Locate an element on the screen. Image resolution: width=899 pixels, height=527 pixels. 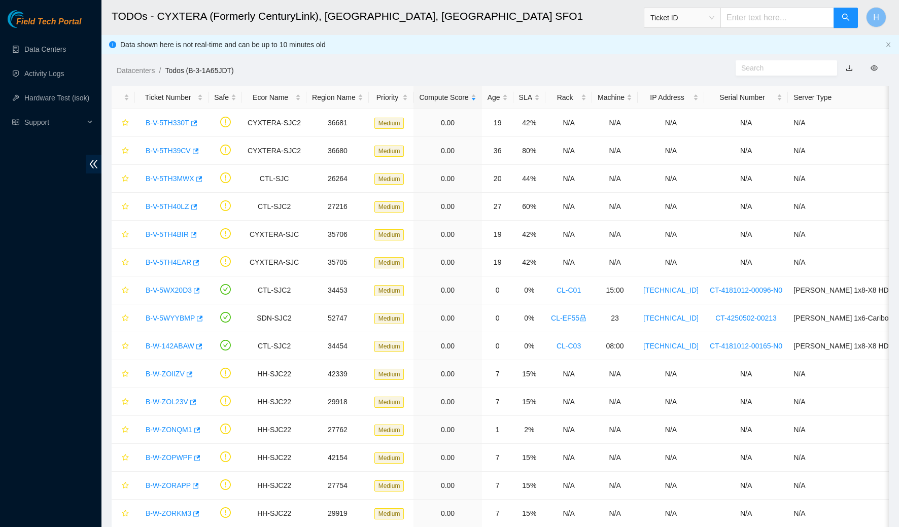
a: B-V-5TH4BIR is located at coordinates (167, 234).